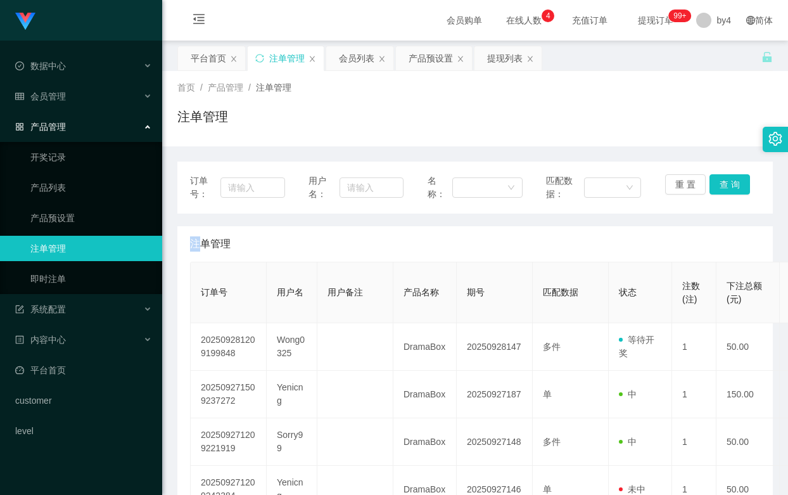 This screenshot has height=495, width=788. I want to click on span: 名称：, so click(440, 187).